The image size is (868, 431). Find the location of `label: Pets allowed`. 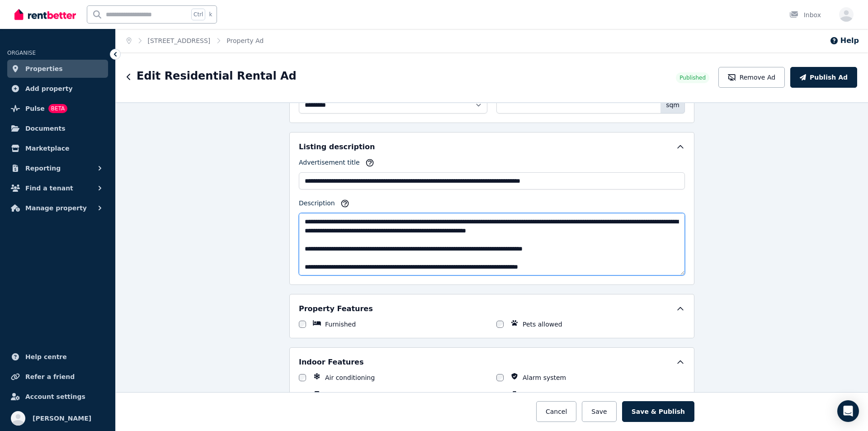

label: Pets allowed is located at coordinates (543, 325).